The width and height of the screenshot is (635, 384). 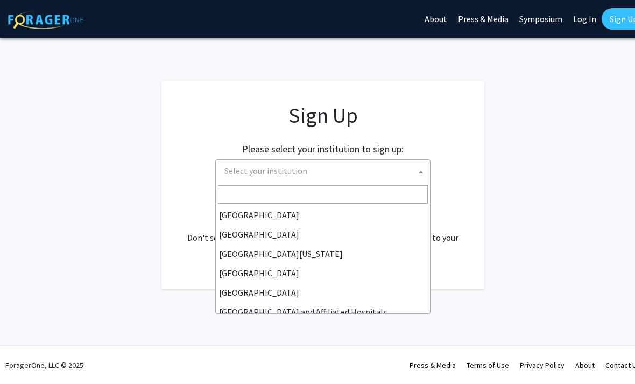 What do you see at coordinates (323, 115) in the screenshot?
I see `h1: Sign Up` at bounding box center [323, 115].